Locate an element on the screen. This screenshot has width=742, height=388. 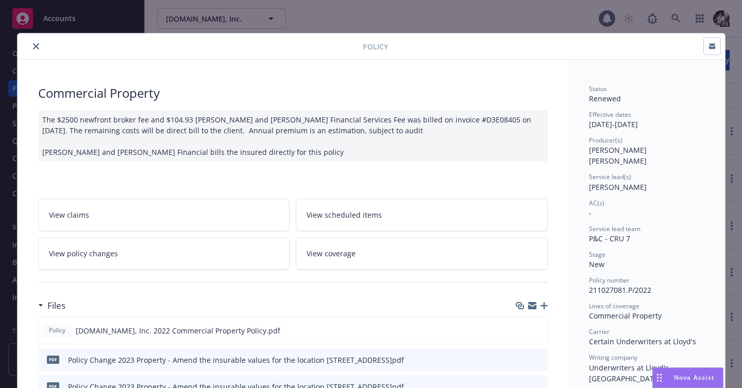
span: Service lead(s) is located at coordinates (610, 177).